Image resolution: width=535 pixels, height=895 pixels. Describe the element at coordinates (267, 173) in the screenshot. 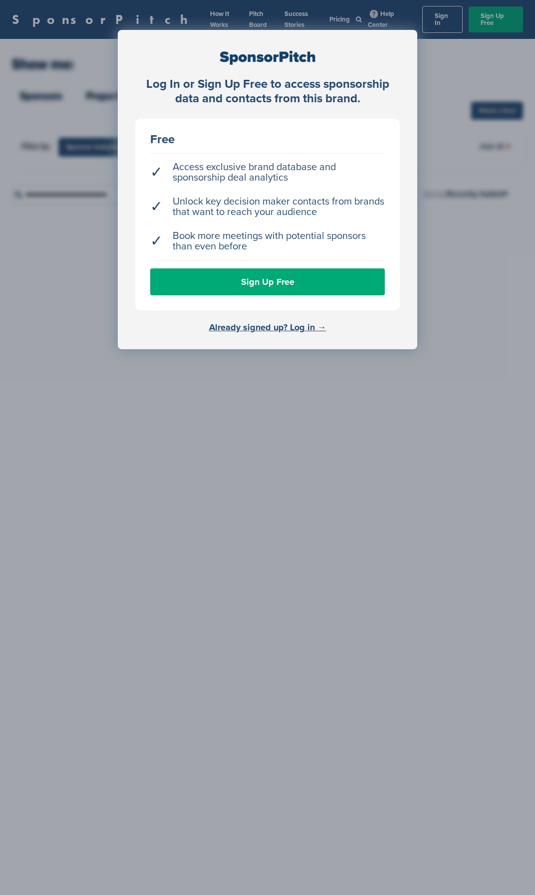

I see `li: Access exclusive brand database and sponsorship deal analytics` at that location.